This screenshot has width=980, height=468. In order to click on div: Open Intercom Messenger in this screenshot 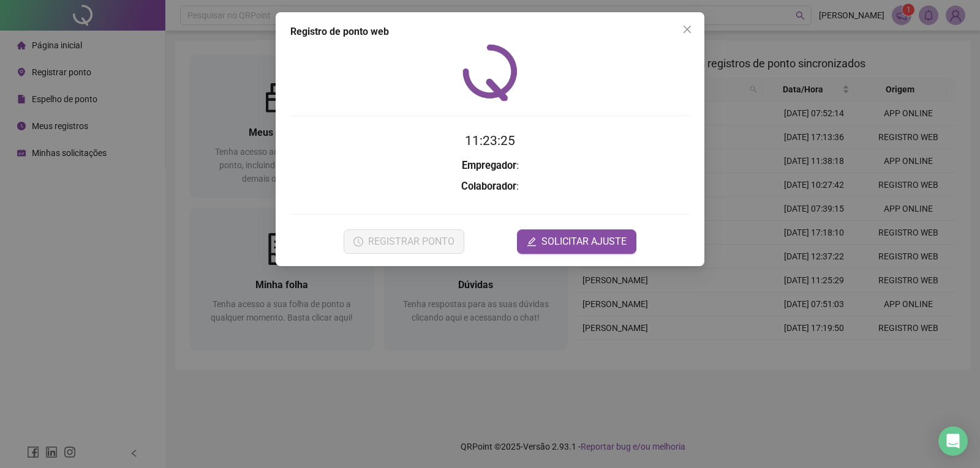, I will do `click(953, 441)`.